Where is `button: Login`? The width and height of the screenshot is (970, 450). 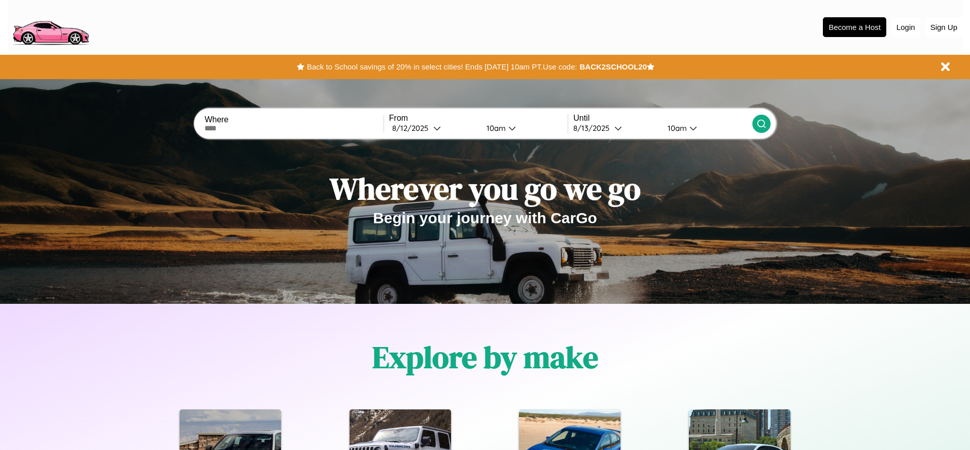 button: Login is located at coordinates (905, 27).